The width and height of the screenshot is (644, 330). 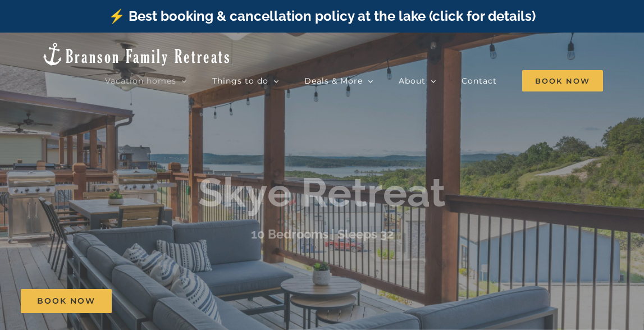 What do you see at coordinates (479, 81) in the screenshot?
I see `a: Contact` at bounding box center [479, 81].